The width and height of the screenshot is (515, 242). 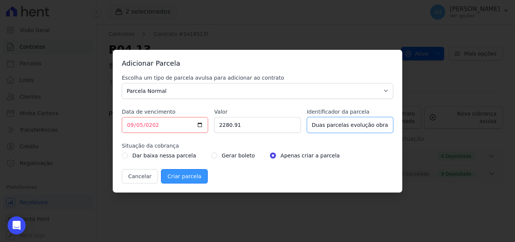 What do you see at coordinates (184, 176) in the screenshot?
I see `input: Criar parcela` at bounding box center [184, 176].